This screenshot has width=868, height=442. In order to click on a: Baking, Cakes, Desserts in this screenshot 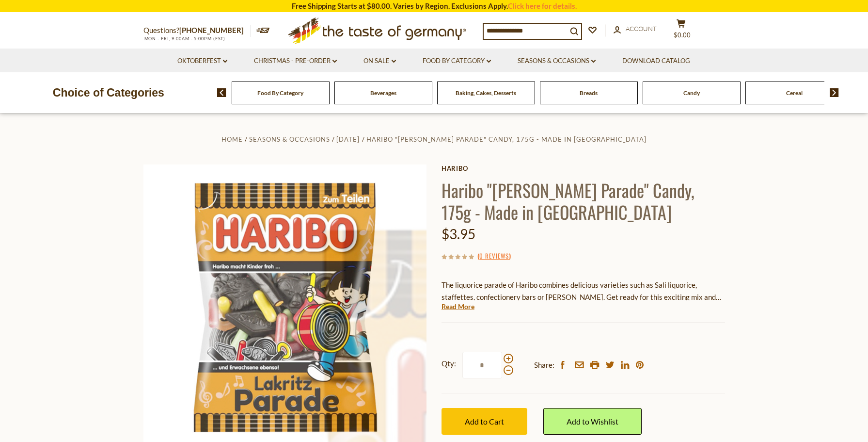, I will do `click(486, 92)`.